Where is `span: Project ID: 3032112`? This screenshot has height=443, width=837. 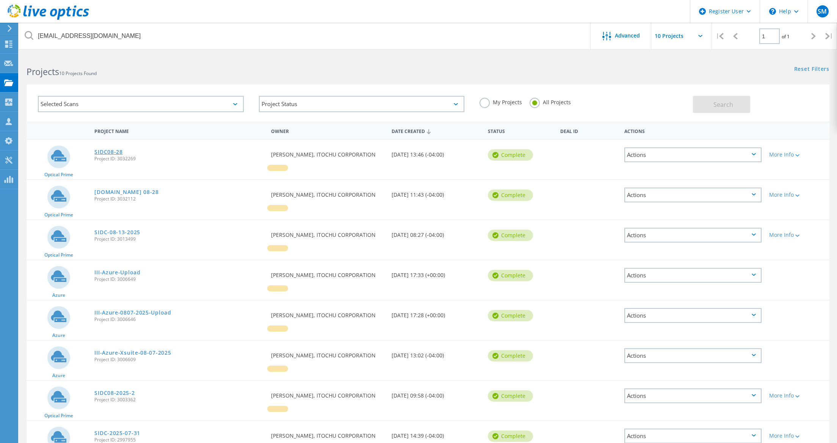 span: Project ID: 3032112 is located at coordinates (179, 199).